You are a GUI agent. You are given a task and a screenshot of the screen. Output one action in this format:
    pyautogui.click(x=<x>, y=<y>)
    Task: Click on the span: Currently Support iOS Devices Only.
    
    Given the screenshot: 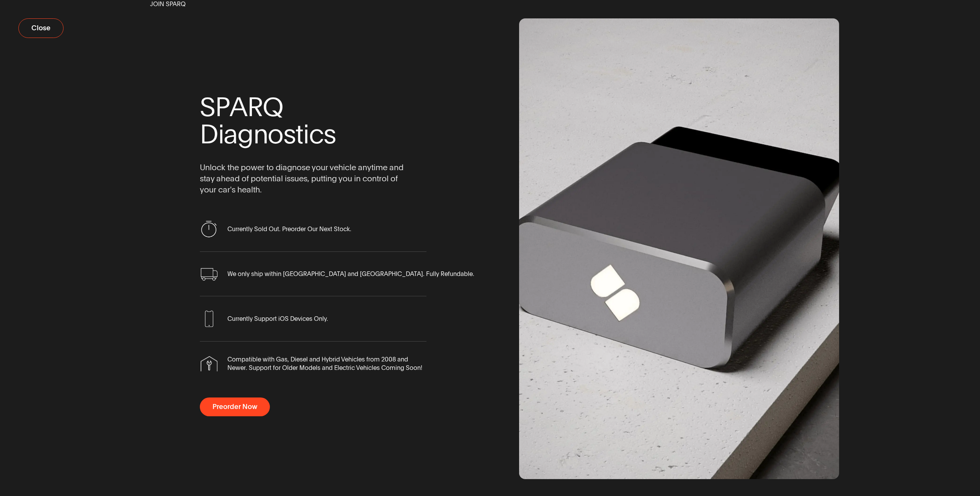 What is the action you would take?
    pyautogui.click(x=278, y=318)
    